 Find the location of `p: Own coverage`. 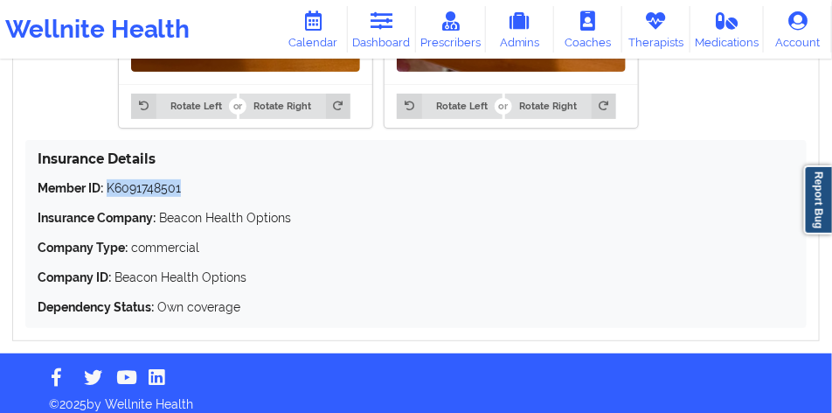

p: Own coverage is located at coordinates (416, 307).